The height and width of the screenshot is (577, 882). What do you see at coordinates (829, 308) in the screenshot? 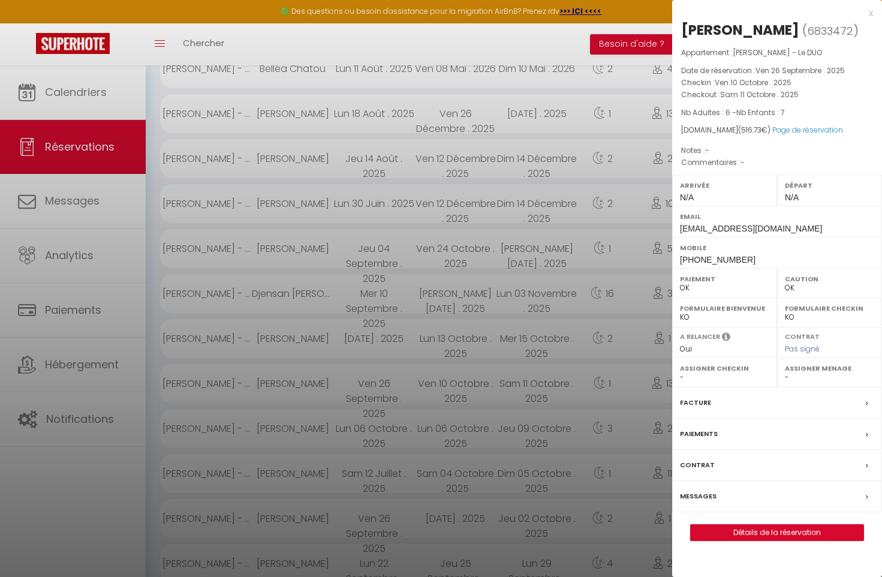
I see `label: Formulaire Checkin` at bounding box center [829, 308].